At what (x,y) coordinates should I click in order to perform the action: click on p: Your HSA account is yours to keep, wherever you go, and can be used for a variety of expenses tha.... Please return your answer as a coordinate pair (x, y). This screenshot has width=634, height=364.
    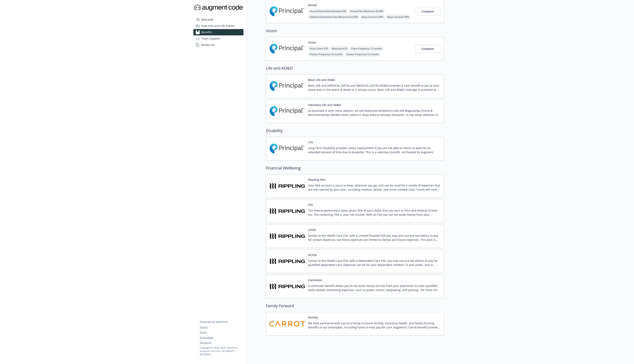
    Looking at the image, I should click on (374, 187).